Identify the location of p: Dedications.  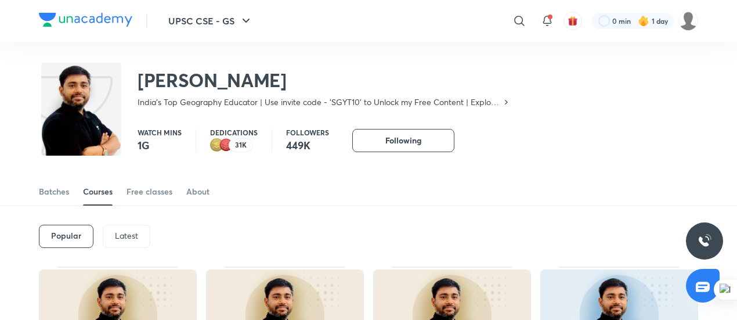
(234, 132).